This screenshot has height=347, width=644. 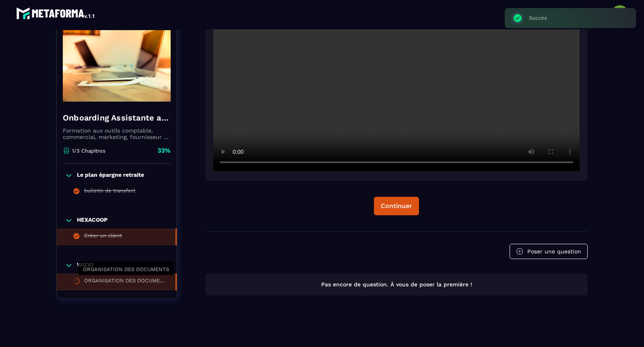 I want to click on button: Poser une question, so click(x=548, y=251).